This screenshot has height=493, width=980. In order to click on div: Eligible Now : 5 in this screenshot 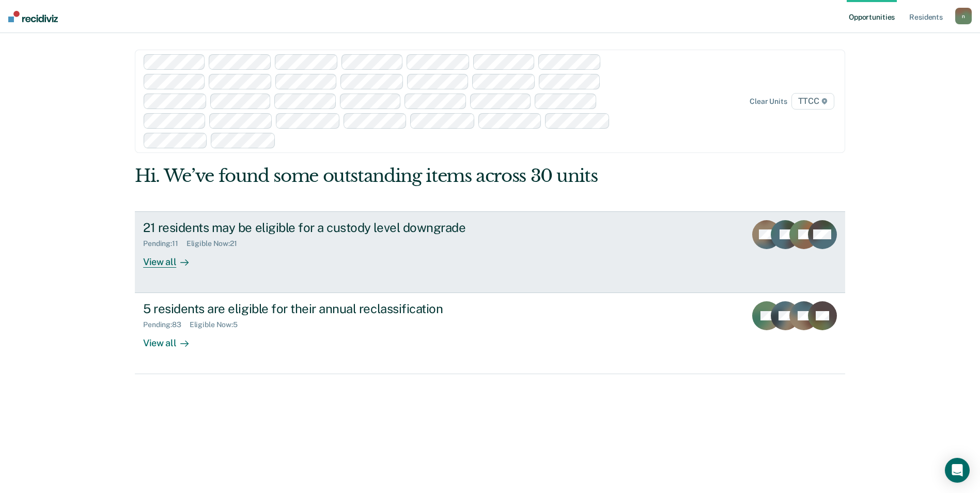, I will do `click(217, 324)`.